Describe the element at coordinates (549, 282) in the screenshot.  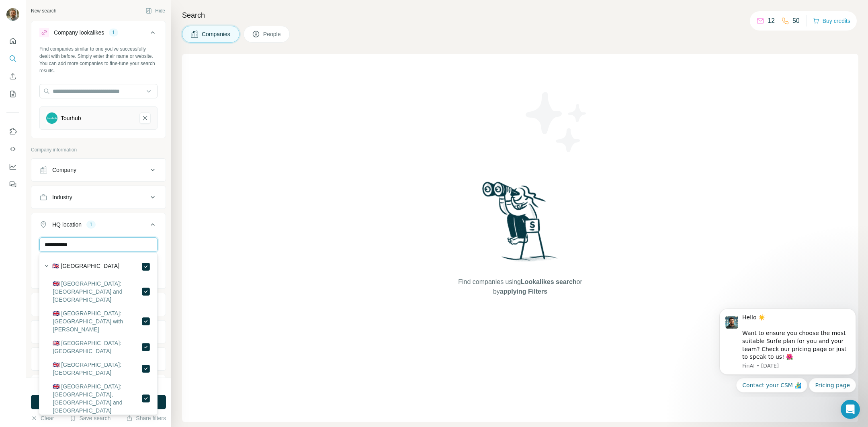
I see `span: Lookalikes search` at that location.